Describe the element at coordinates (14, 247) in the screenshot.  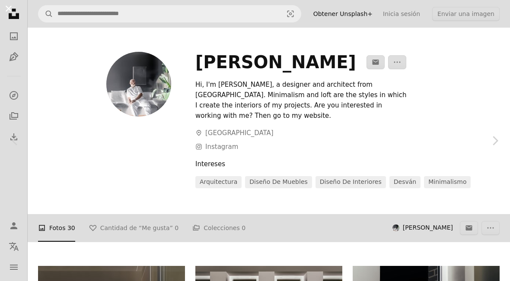
I see `button: Idioma` at that location.